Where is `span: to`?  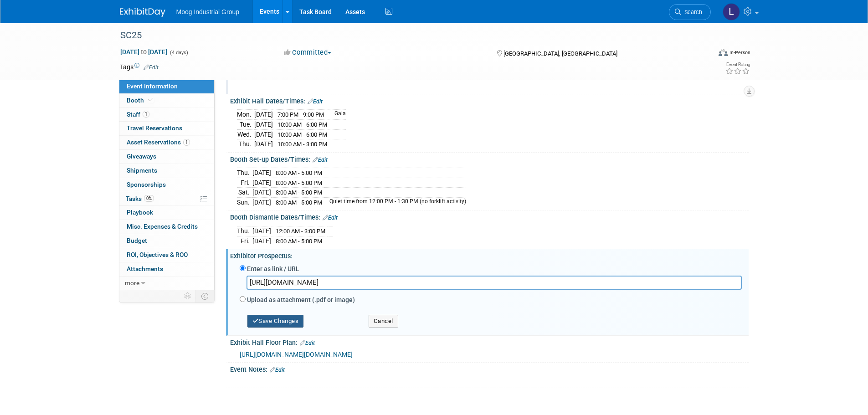 span: to is located at coordinates (143, 52).